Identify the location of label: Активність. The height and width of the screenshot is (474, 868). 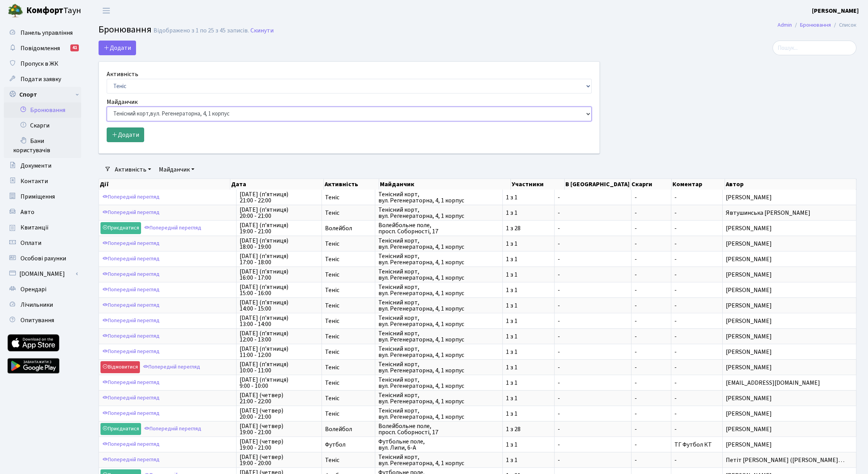
(123, 74).